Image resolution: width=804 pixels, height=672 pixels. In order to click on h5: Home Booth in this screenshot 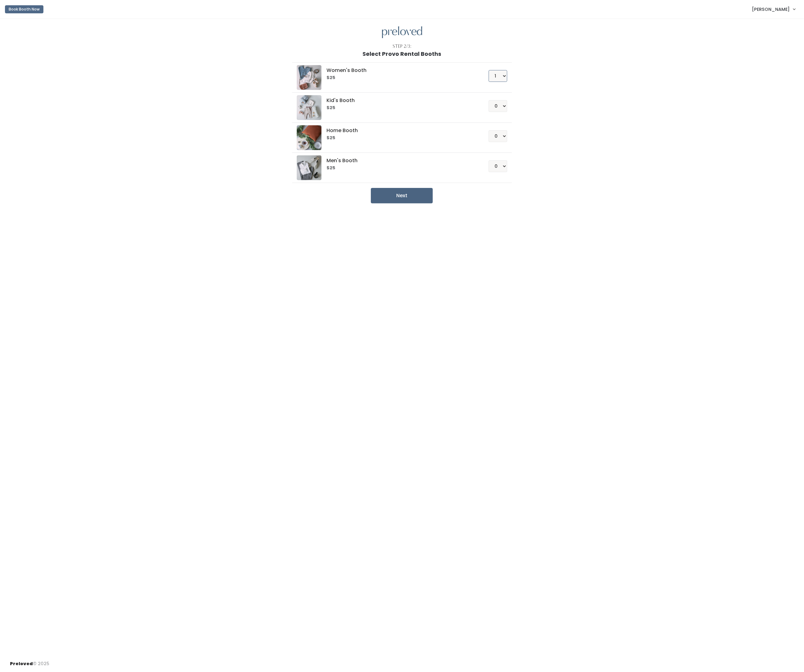, I will do `click(400, 131)`.